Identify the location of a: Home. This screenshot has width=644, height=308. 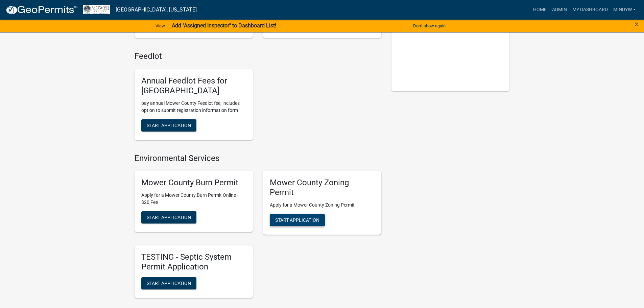
(540, 10).